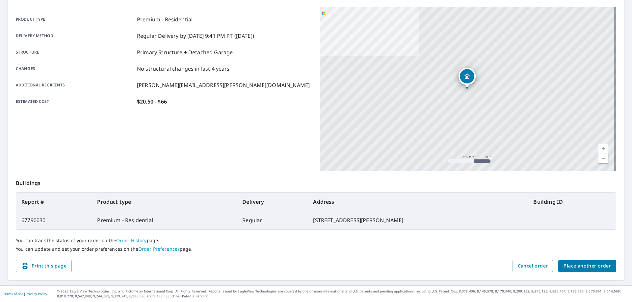 This screenshot has height=302, width=632. I want to click on p: $20.50 - $66, so click(152, 102).